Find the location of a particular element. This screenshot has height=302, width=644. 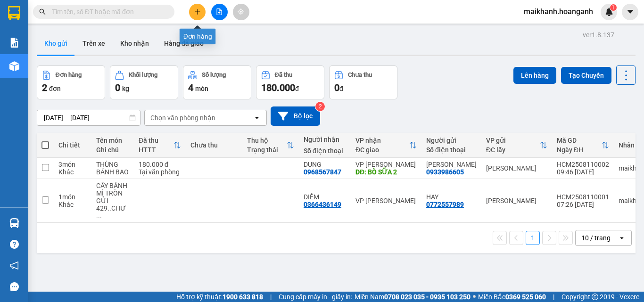

strong: 1900 633 818 is located at coordinates (243, 297).